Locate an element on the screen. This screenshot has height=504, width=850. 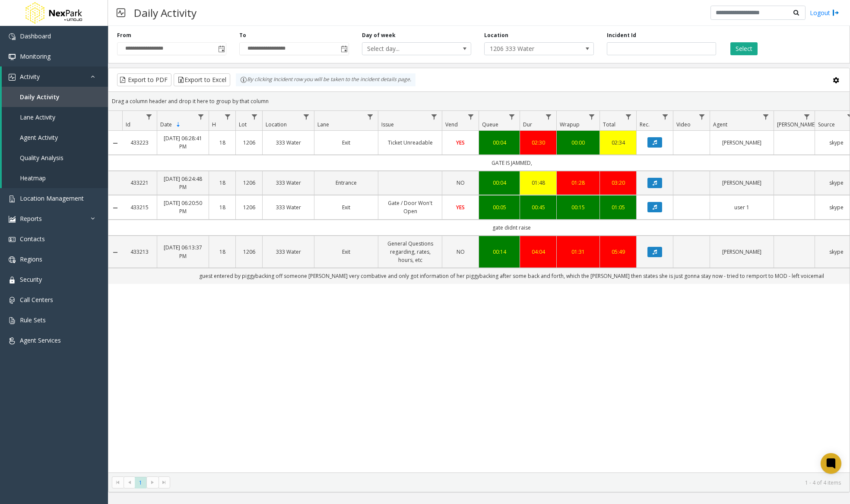
div: 01:28 is located at coordinates (578, 183).